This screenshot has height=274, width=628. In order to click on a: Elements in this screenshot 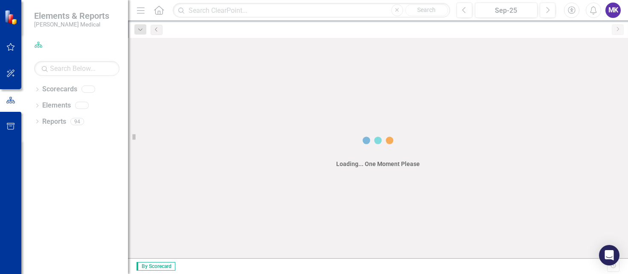, I will do `click(56, 105)`.